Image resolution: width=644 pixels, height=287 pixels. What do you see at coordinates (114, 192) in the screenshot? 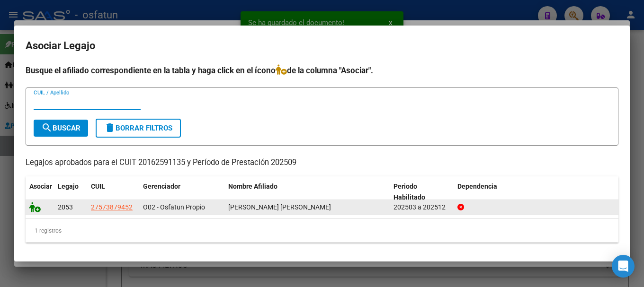
I see `datatable-header-cell: CUIL` at bounding box center [114, 192].